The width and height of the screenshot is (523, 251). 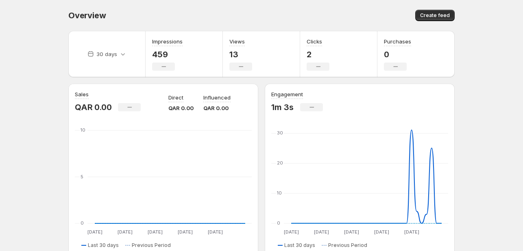 What do you see at coordinates (280, 163) in the screenshot?
I see `text: 20` at bounding box center [280, 163].